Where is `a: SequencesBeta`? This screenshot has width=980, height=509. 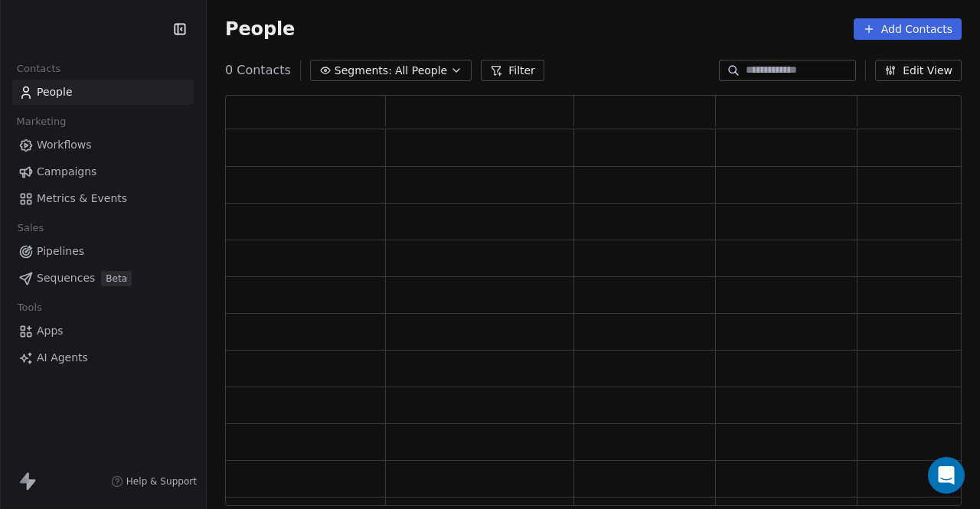
a: SequencesBeta is located at coordinates (103, 277).